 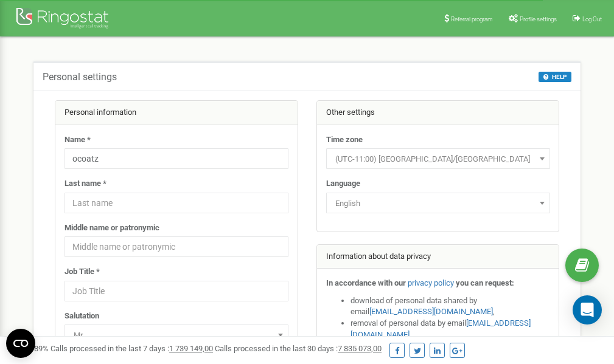 I want to click on h5: Personal settings, so click(x=80, y=78).